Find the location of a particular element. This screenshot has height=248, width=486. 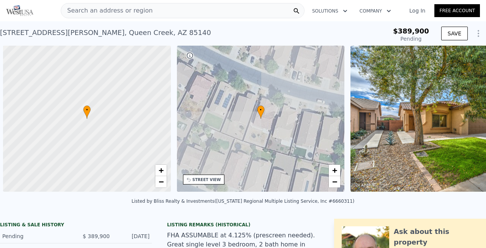

div: STREET VIEW is located at coordinates (207, 179).